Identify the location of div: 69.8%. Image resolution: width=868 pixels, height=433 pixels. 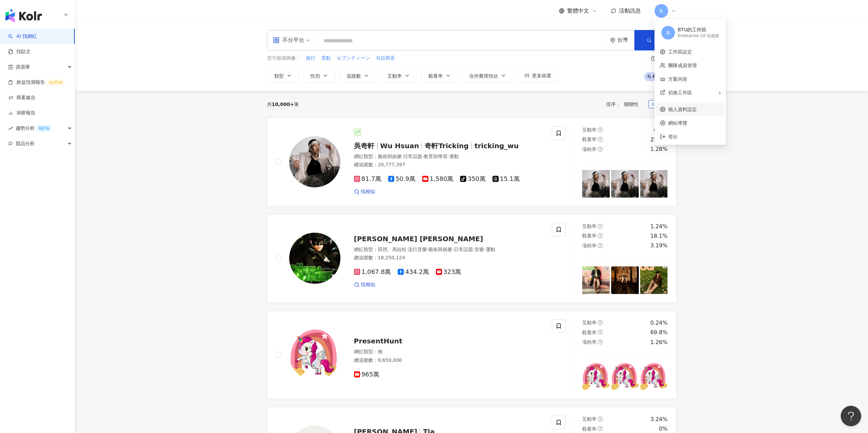
(659, 333).